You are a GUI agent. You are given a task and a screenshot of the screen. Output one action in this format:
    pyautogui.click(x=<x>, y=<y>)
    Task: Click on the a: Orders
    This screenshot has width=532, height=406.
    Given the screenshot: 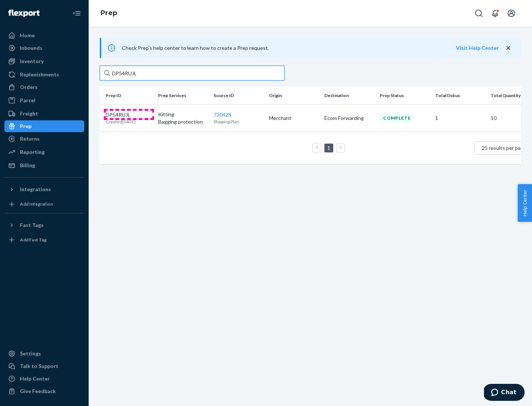 What is the action you would take?
    pyautogui.click(x=44, y=87)
    